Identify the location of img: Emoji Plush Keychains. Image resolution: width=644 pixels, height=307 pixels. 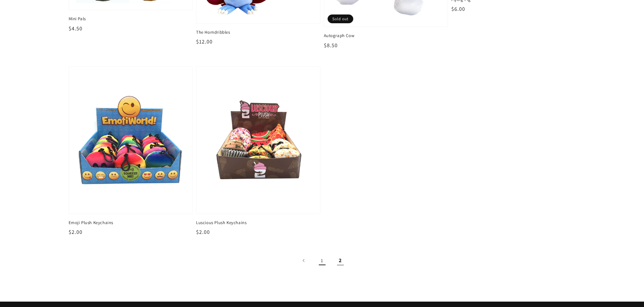
(131, 141).